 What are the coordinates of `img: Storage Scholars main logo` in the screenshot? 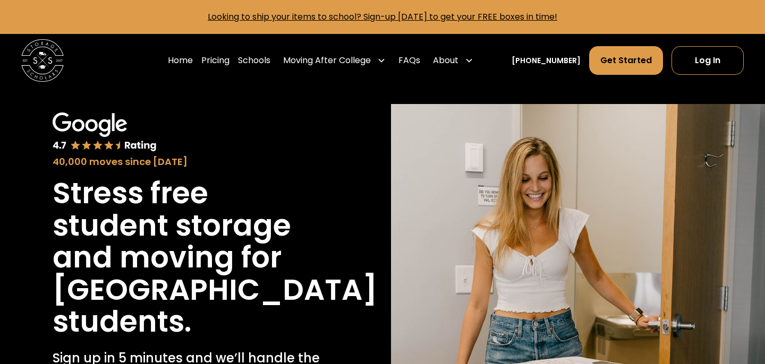 It's located at (42, 61).